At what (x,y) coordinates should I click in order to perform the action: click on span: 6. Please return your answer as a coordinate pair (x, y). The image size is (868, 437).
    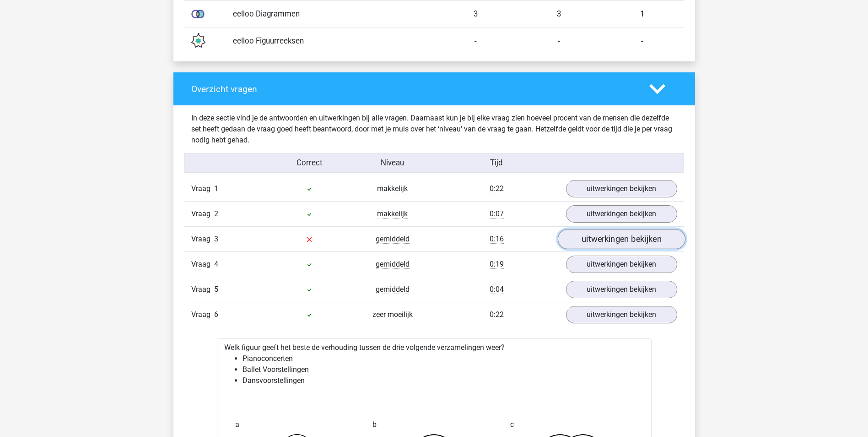
    Looking at the image, I should click on (216, 314).